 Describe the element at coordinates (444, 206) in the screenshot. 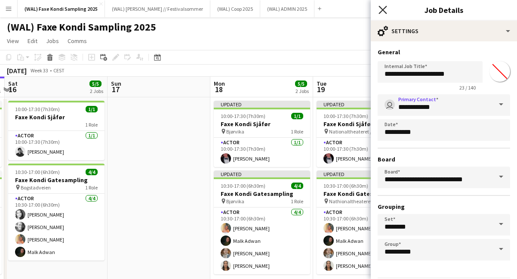

I see `h3: Grouping` at that location.